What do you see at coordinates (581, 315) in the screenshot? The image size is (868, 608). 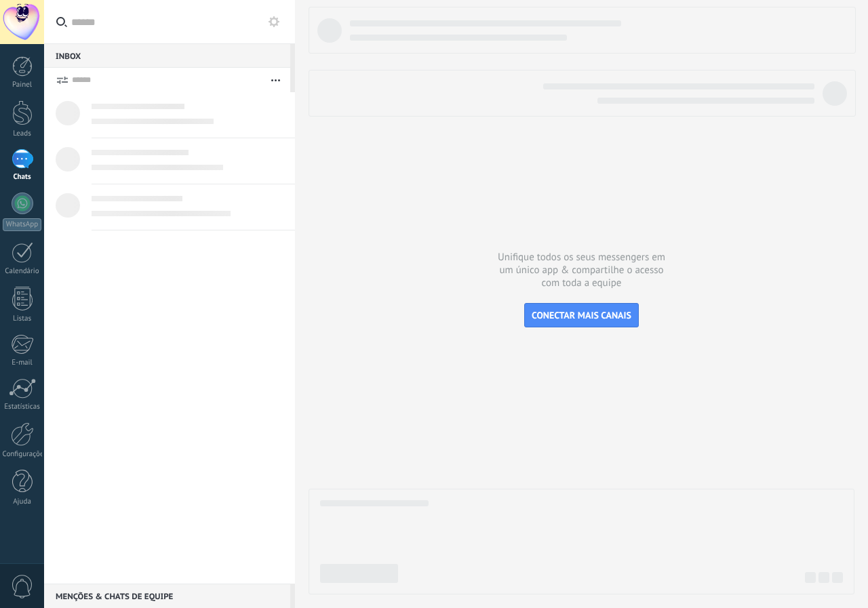 I see `button: CONECTAR MAIS CANAIS` at bounding box center [581, 315].